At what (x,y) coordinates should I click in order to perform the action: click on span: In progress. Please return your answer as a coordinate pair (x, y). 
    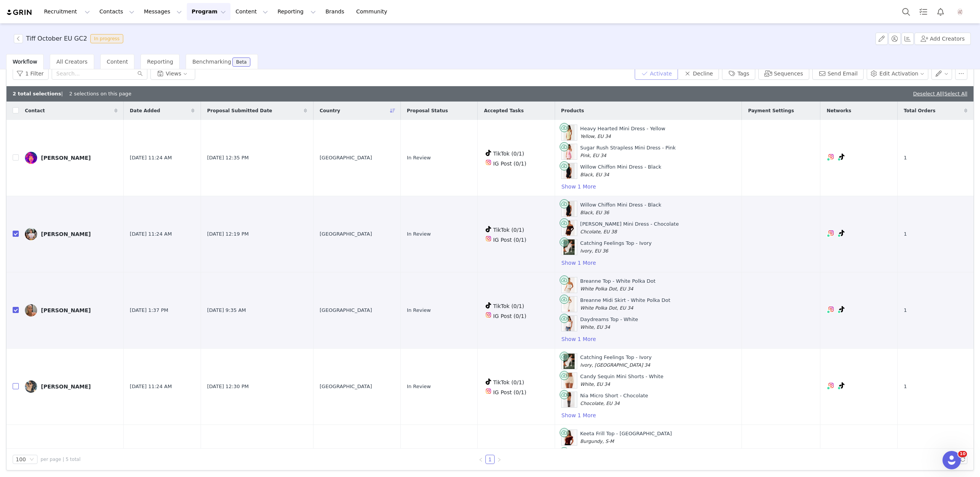
    Looking at the image, I should click on (107, 39).